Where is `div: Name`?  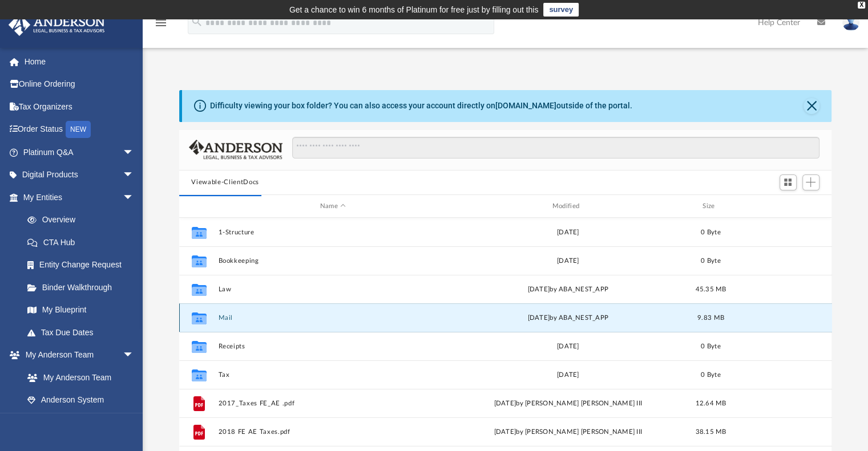 div: Name is located at coordinates (332, 206).